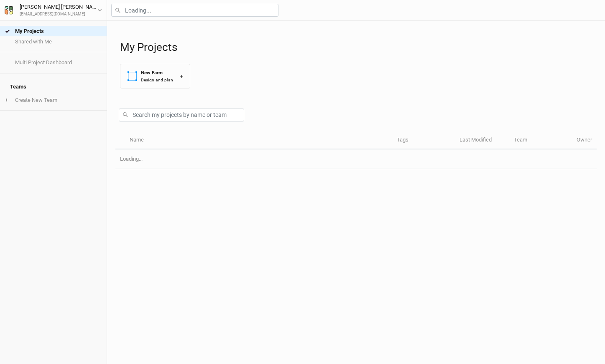 This screenshot has height=364, width=605. Describe the element at coordinates (358, 47) in the screenshot. I see `h1: My Projects` at that location.